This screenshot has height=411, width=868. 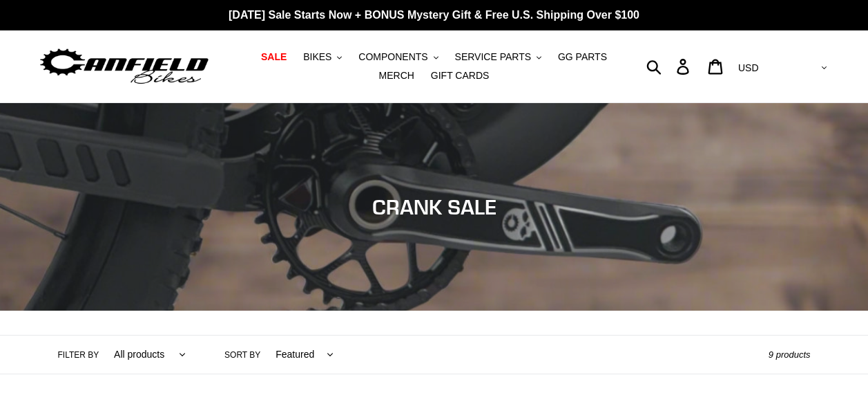 What do you see at coordinates (789, 354) in the screenshot?
I see `span: 9 products` at bounding box center [789, 354].